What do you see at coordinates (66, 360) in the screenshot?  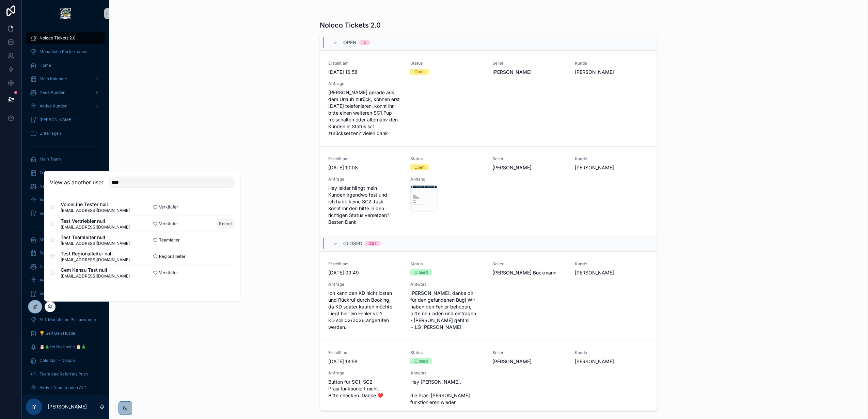 I see `a: Calendar - Noloco` at bounding box center [66, 360].